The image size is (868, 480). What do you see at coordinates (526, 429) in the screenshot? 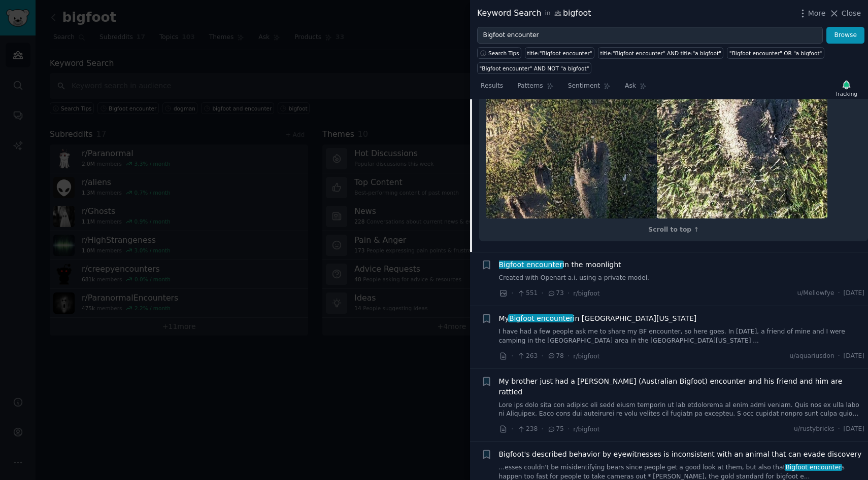
I see `span: 238` at bounding box center [526, 429].